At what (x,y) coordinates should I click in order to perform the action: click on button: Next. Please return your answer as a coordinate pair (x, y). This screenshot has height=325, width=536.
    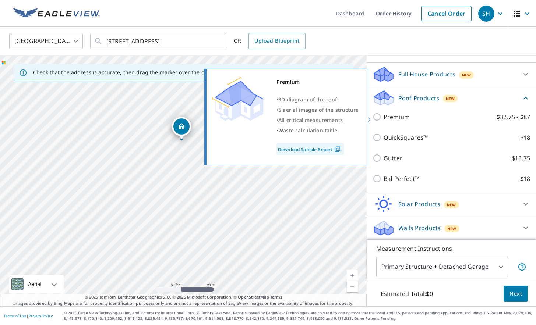
    Looking at the image, I should click on (516, 294).